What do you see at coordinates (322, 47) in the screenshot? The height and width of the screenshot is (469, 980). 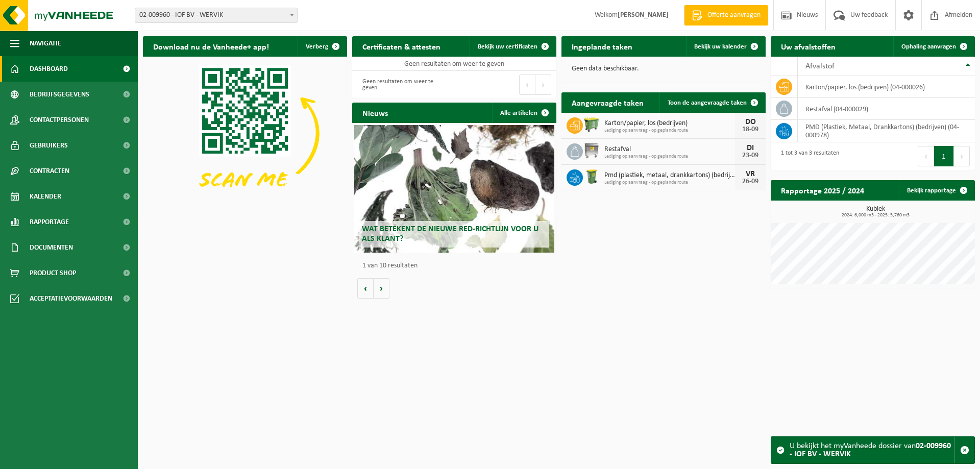 I see `button: Verberg` at bounding box center [322, 47].